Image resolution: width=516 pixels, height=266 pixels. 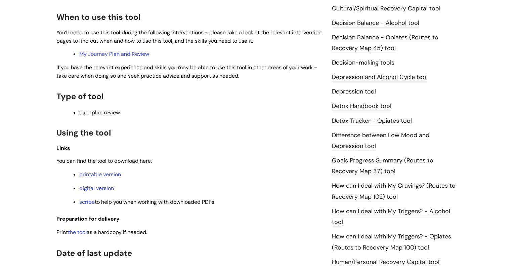 I want to click on span: Preparation for delivery, so click(x=88, y=218).